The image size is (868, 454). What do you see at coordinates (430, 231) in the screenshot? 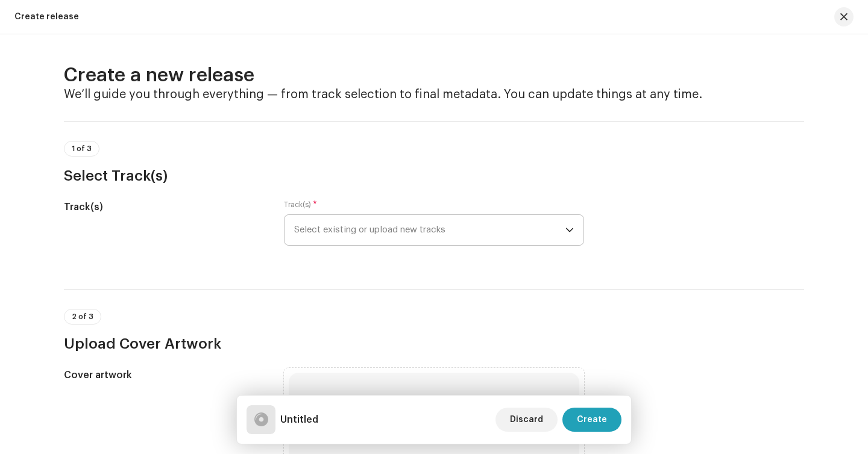
I see `span: Select existing or upload new tracks` at bounding box center [430, 231].